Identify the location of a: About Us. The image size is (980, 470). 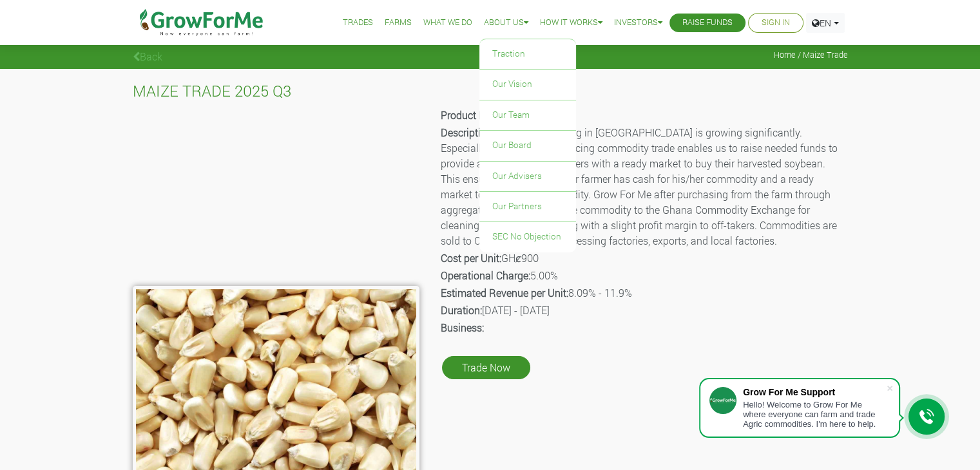
(505, 23).